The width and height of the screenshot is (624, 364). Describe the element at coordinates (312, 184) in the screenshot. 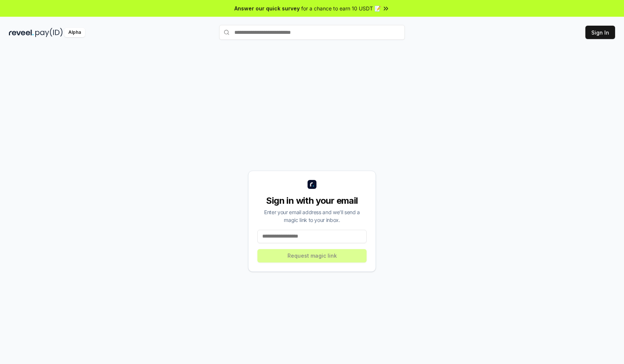

I see `img: logo_small` at that location.